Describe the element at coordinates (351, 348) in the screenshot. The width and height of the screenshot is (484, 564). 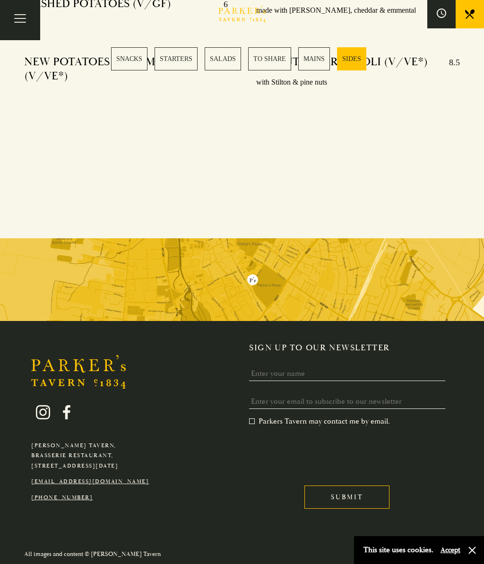
I see `h2: Sign up to our newsletter` at that location.